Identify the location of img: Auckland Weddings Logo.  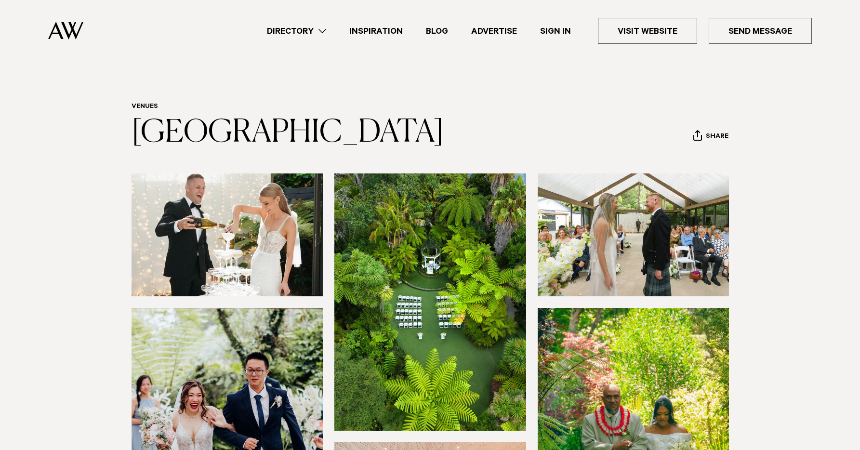
(66, 30).